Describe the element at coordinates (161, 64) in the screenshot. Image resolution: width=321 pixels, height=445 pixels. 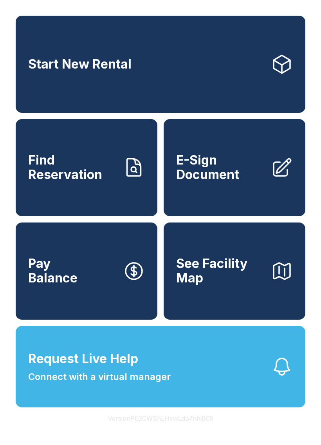
I see `a: Start New Rental` at that location.